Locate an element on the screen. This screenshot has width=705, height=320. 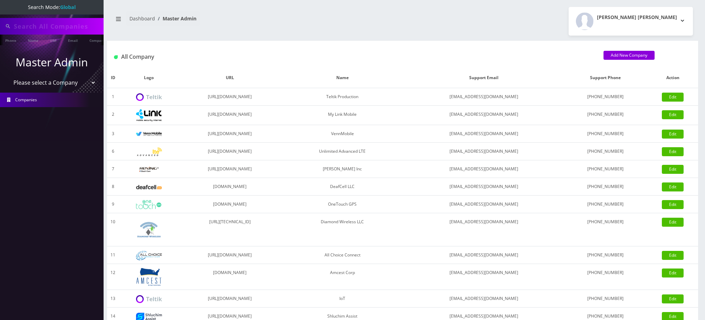
nav: breadcrumb is located at coordinates (255, 21).